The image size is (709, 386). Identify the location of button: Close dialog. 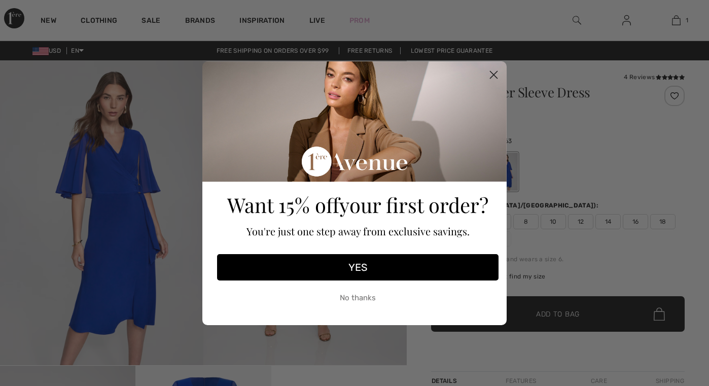
(493, 75).